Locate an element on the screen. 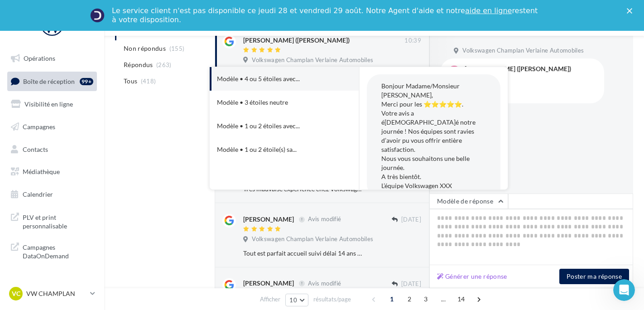 Image resolution: width=644 pixels, height=310 pixels. button: 10 is located at coordinates (296, 300).